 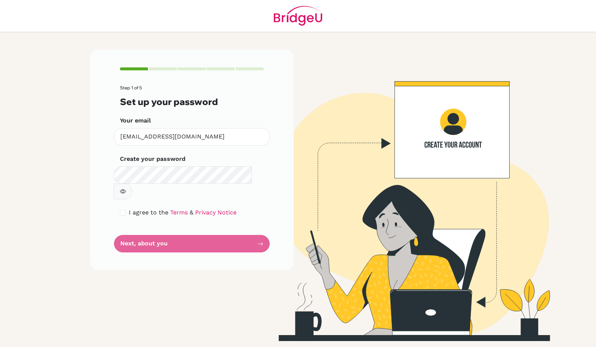 I want to click on label: Your email, so click(x=135, y=121).